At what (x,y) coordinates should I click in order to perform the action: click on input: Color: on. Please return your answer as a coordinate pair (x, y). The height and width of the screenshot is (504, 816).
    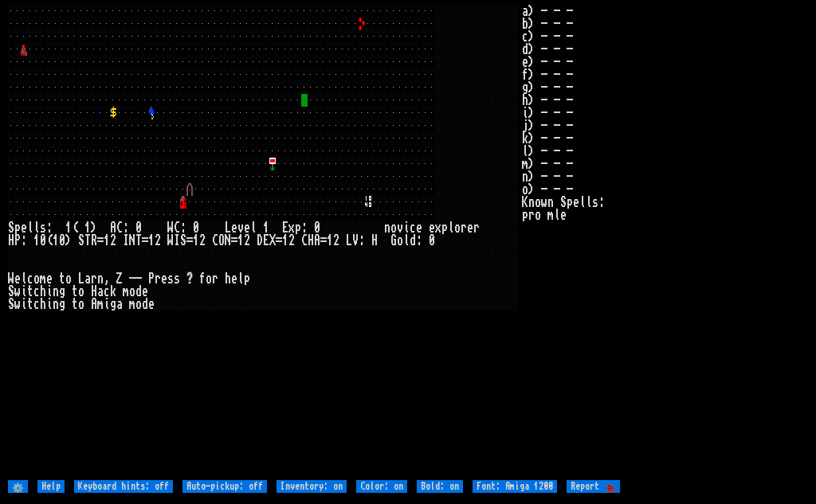
    Looking at the image, I should click on (382, 487).